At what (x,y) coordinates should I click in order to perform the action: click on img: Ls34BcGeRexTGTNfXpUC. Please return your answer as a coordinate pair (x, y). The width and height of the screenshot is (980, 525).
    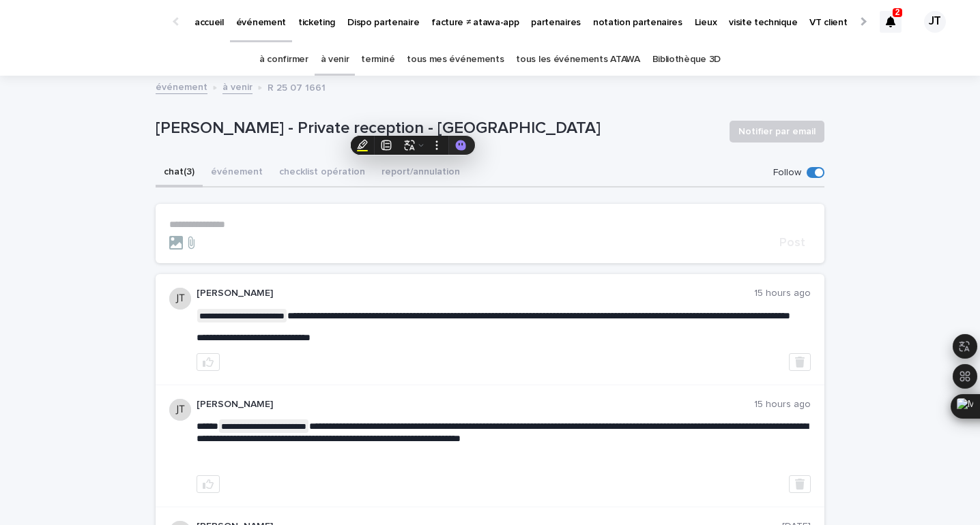
    Looking at the image, I should click on (93, 22).